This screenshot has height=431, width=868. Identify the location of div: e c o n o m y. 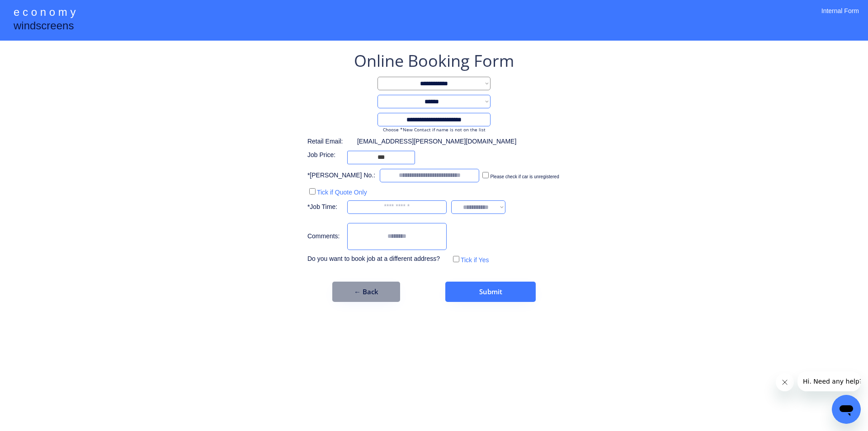
(45, 13).